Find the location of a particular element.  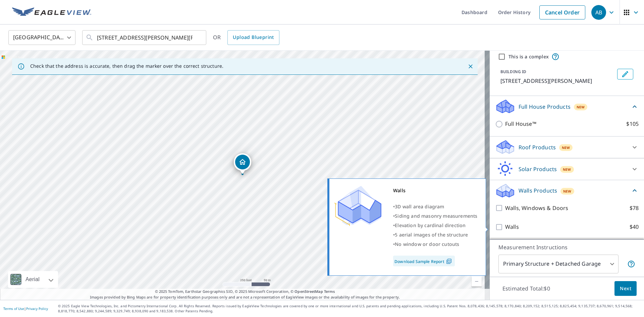

p: Full House Products is located at coordinates (544, 107).